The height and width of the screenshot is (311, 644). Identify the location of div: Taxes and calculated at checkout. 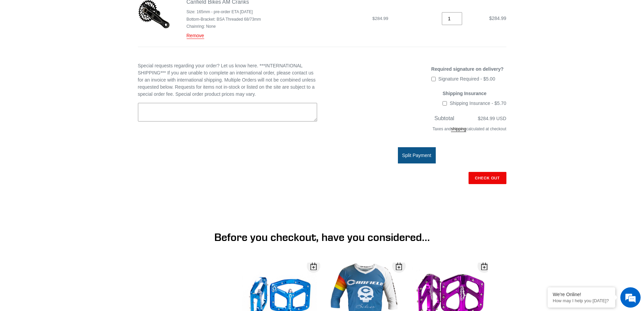
(417, 131).